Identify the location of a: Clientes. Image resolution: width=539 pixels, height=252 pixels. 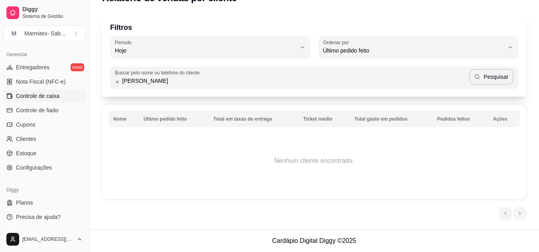
(44, 139).